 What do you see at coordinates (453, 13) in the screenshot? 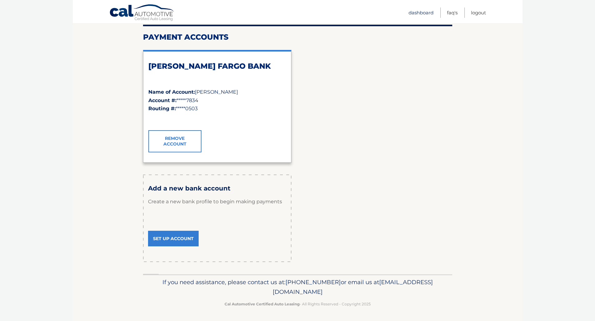
I see `a: FAQ's` at bounding box center [453, 13].